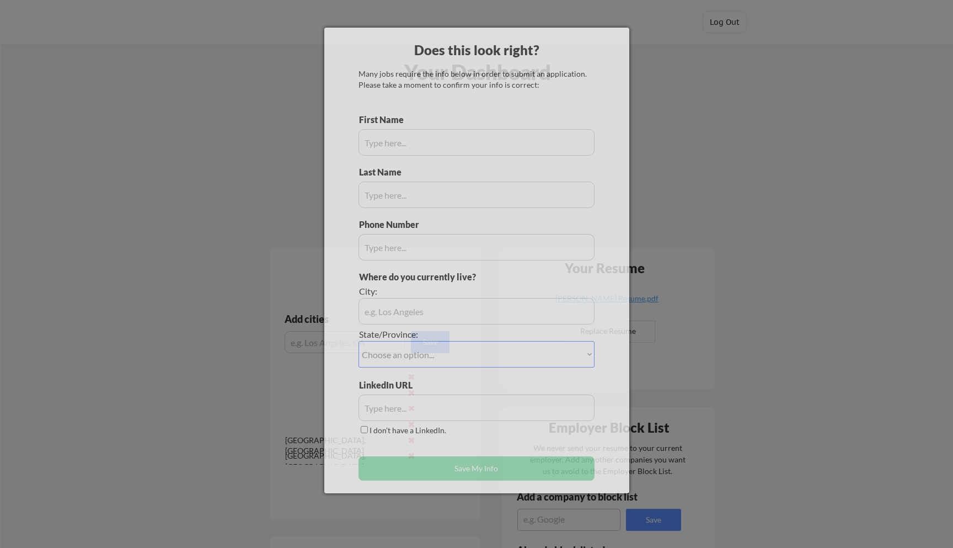  What do you see at coordinates (476, 468) in the screenshot?
I see `button: Save My Info` at bounding box center [476, 468].